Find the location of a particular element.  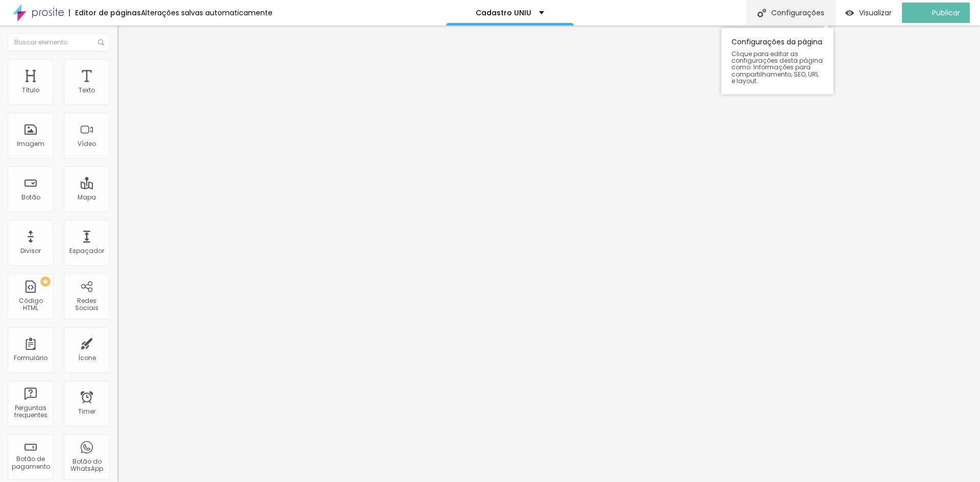

div: Perguntas frequentes is located at coordinates (30, 411).